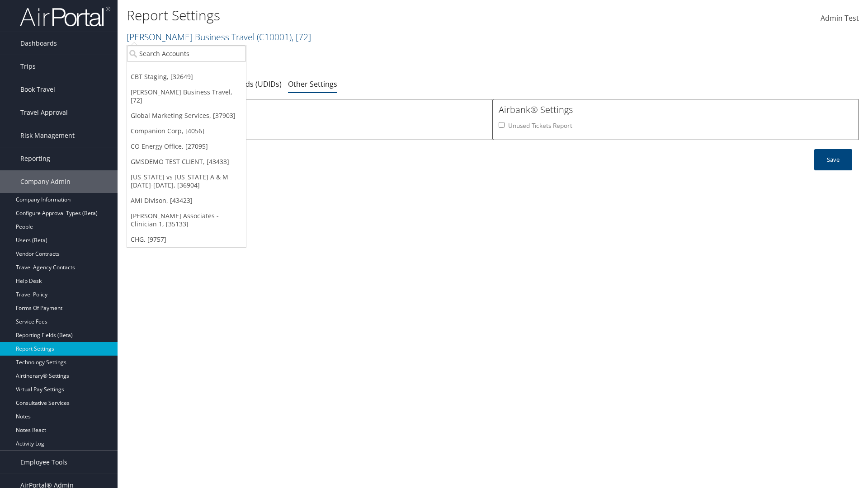 The width and height of the screenshot is (868, 488). What do you see at coordinates (839, 18) in the screenshot?
I see `span: Admin Test` at bounding box center [839, 18].